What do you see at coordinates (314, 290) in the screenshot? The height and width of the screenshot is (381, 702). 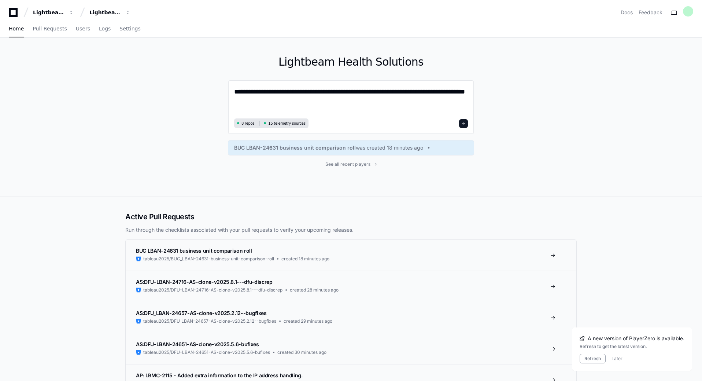 I see `span: created 28 minutes ago` at bounding box center [314, 290].